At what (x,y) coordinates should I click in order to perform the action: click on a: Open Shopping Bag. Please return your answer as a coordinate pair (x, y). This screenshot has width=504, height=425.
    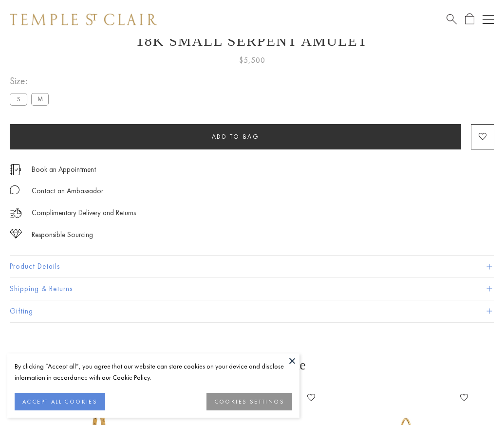
    Looking at the image, I should click on (469, 19).